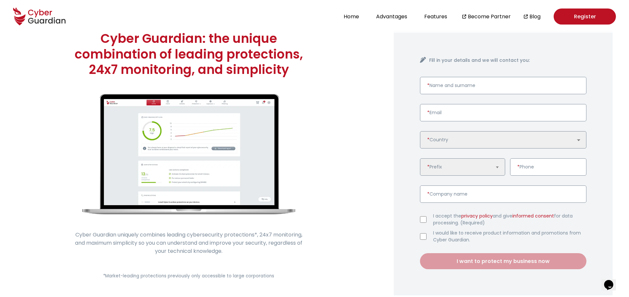 The height and width of the screenshot is (297, 629). What do you see at coordinates (507, 60) in the screenshot?
I see `h4: Fill in your details and we will contact you:` at bounding box center [507, 60].